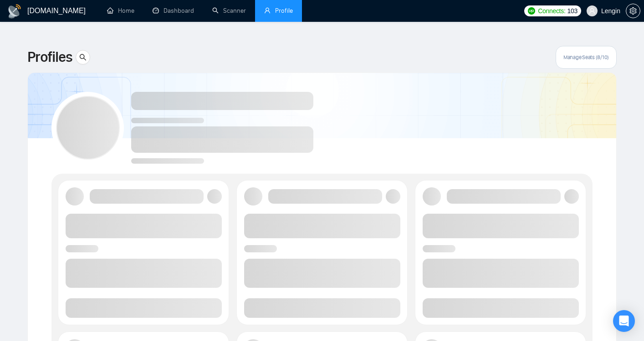 This screenshot has height=341, width=644. Describe the element at coordinates (531, 11) in the screenshot. I see `img: upwork-logo.png` at that location.